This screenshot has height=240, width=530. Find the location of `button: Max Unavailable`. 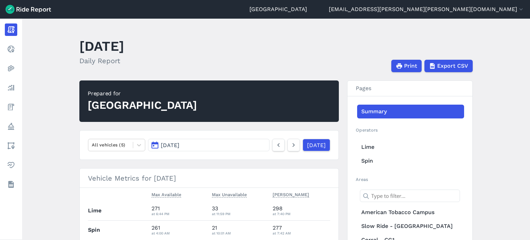

button: Max Unavailable is located at coordinates (229, 195).